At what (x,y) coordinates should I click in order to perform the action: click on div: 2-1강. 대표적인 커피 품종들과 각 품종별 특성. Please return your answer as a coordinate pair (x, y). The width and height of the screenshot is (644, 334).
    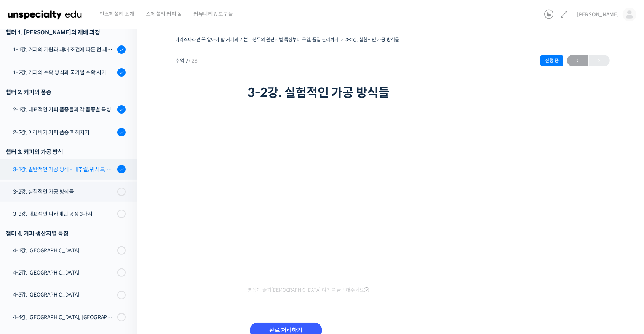
    Looking at the image, I should click on (64, 109).